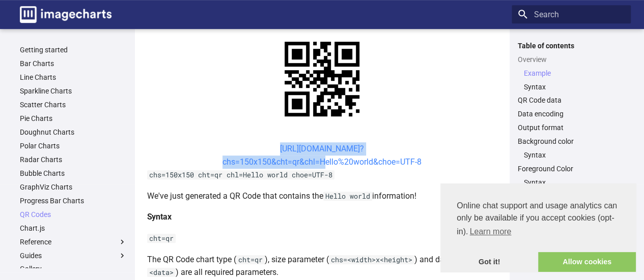  Describe the element at coordinates (241, 175) in the screenshot. I see `code: chs=150x150 cht=qr chl=Hello world choe=UTF-8` at that location.